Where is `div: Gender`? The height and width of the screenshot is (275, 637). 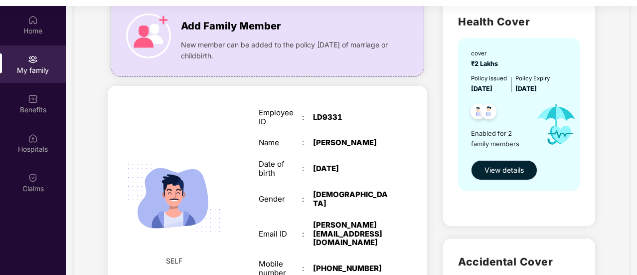
div: Gender is located at coordinates (280, 199).